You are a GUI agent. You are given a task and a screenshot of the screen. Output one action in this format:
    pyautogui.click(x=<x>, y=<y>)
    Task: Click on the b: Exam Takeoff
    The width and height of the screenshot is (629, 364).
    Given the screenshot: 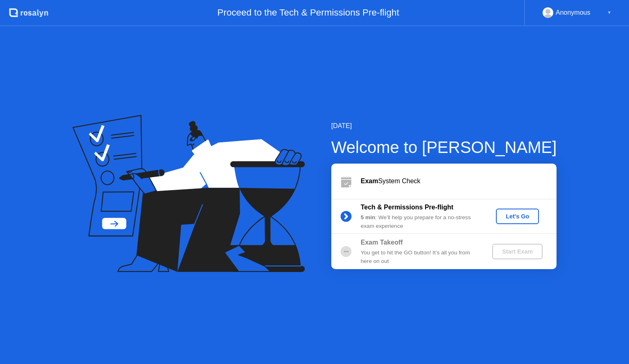 What is the action you would take?
    pyautogui.click(x=382, y=242)
    